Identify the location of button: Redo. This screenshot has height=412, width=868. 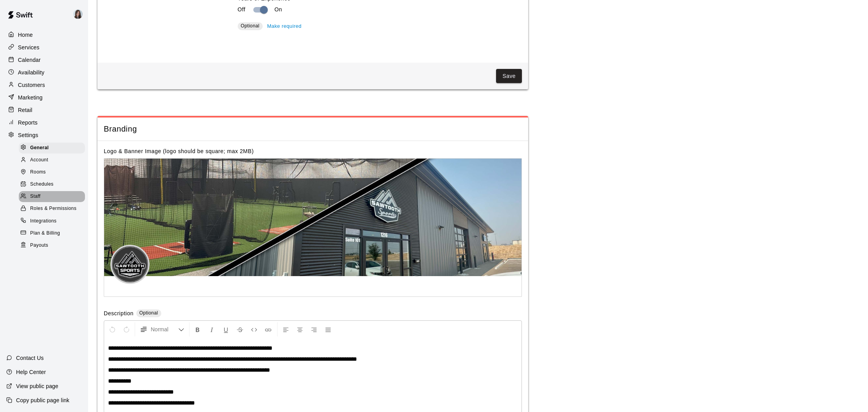
(126, 329).